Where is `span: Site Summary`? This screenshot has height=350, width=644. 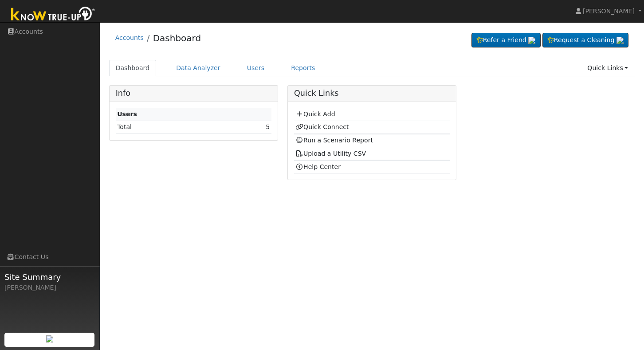 span: Site Summary is located at coordinates (49, 277).